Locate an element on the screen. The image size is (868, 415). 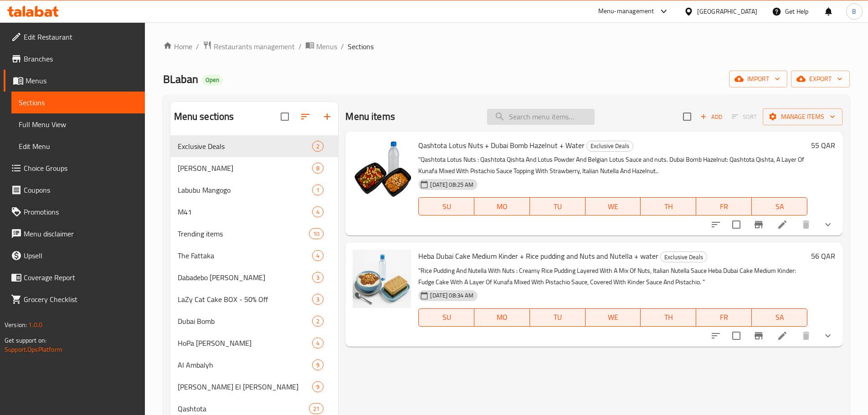
h2: Menu sections is located at coordinates (204, 117).